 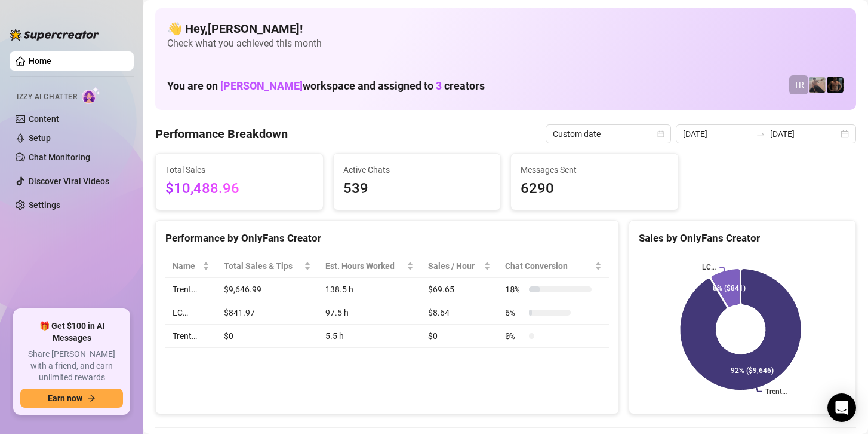 What do you see at coordinates (44, 205) in the screenshot?
I see `a: Settings` at bounding box center [44, 205].